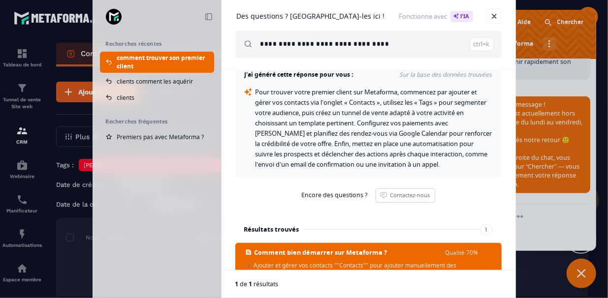 Image resolution: width=608 pixels, height=298 pixels. What do you see at coordinates (436, 16) in the screenshot?
I see `span: Fonctionne avec` at bounding box center [436, 16].